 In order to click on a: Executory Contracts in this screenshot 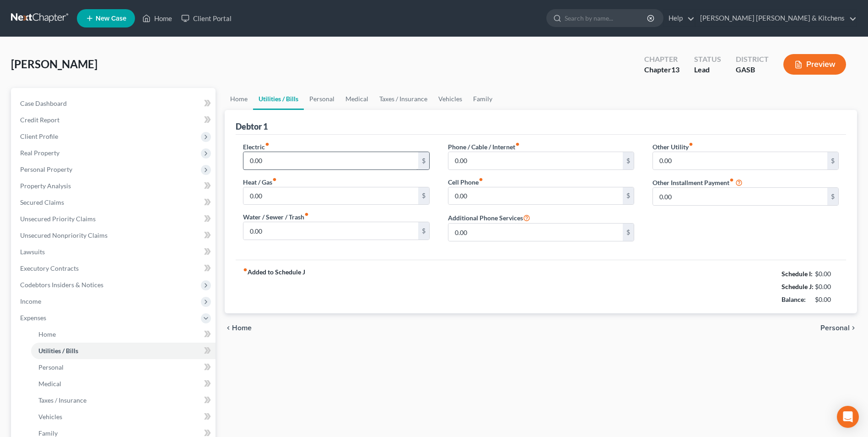, I will do `click(114, 268)`.